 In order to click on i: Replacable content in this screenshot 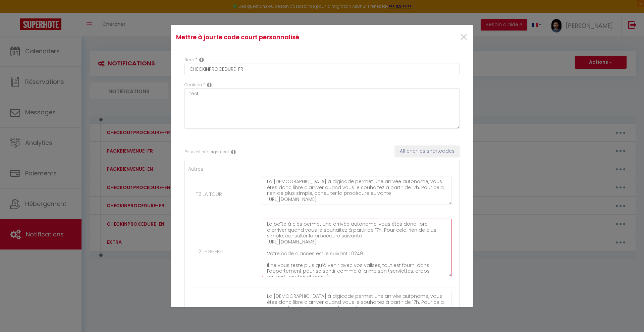, I will do `click(209, 85)`.